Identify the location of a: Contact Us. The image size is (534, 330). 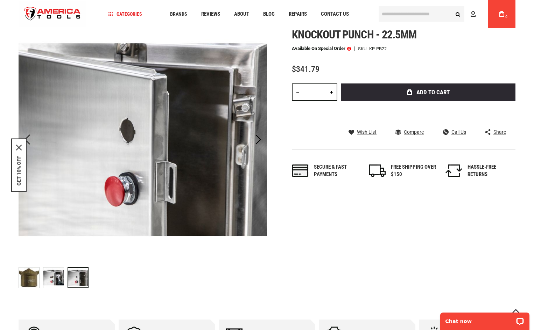
(335, 14).